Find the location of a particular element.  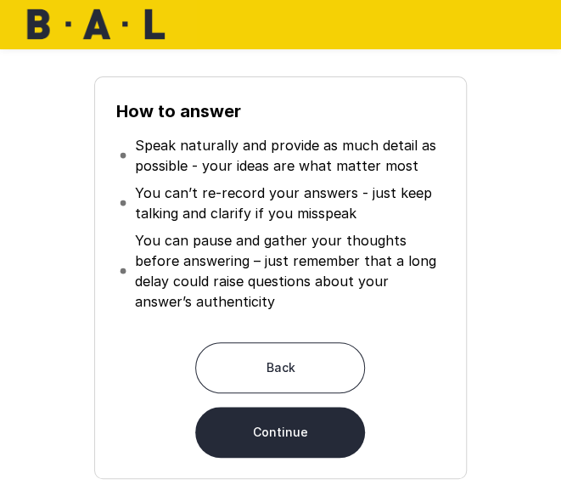

p: You can’t re-record your answers - just keep talking and clarify if you misspeak is located at coordinates (288, 203).